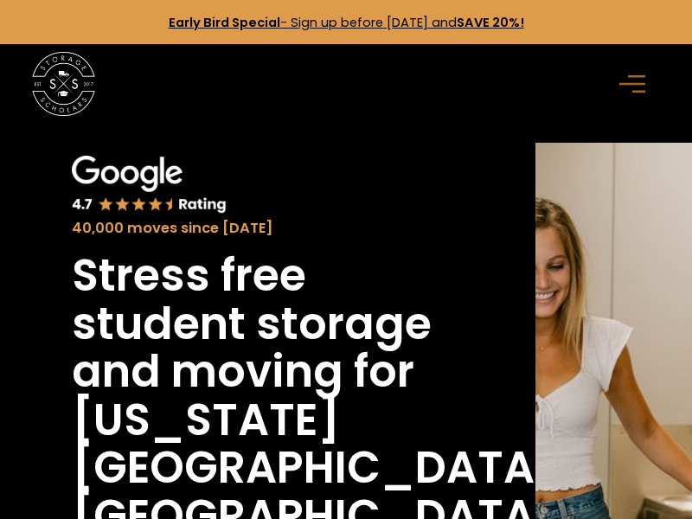 This screenshot has height=519, width=692. I want to click on div: menu, so click(635, 84).